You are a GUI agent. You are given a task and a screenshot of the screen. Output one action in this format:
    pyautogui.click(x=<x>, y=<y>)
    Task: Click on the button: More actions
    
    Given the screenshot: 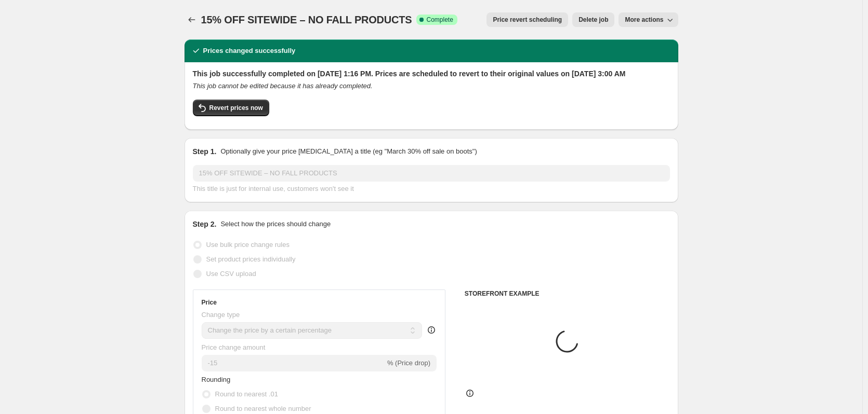 What is the action you would take?
    pyautogui.click(x=648, y=20)
    